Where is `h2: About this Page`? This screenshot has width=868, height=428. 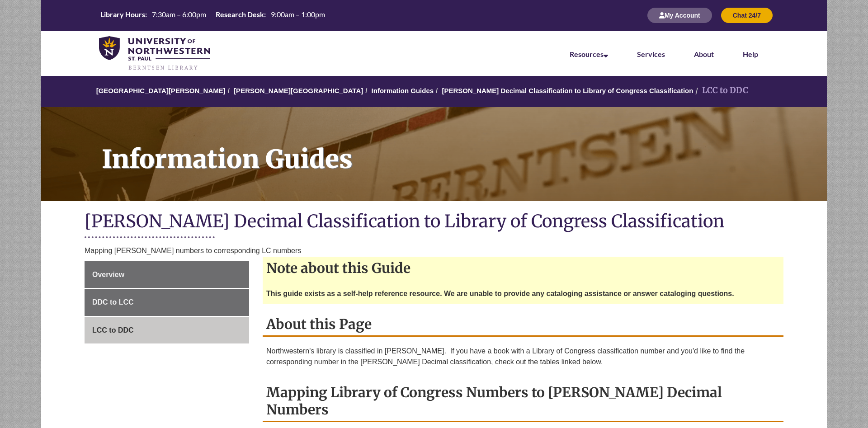 h2: About this Page is located at coordinates (523, 324).